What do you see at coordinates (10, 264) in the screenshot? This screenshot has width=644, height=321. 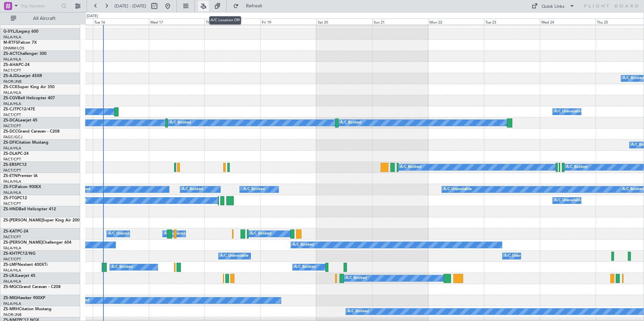 I see `span: ZS-LMF` at bounding box center [10, 264].